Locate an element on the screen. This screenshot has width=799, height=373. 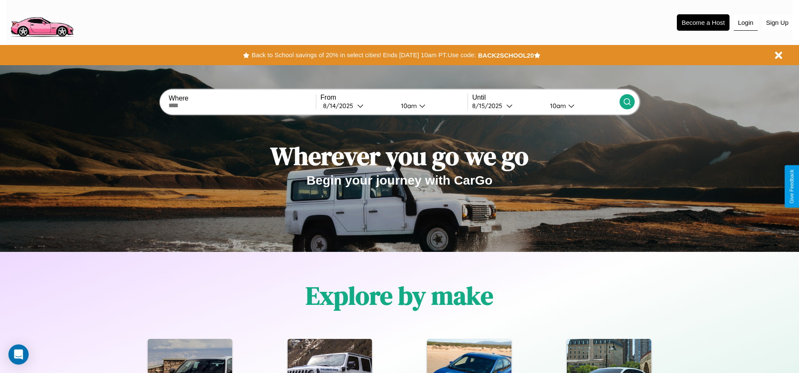
button: Sign Up is located at coordinates (777, 22).